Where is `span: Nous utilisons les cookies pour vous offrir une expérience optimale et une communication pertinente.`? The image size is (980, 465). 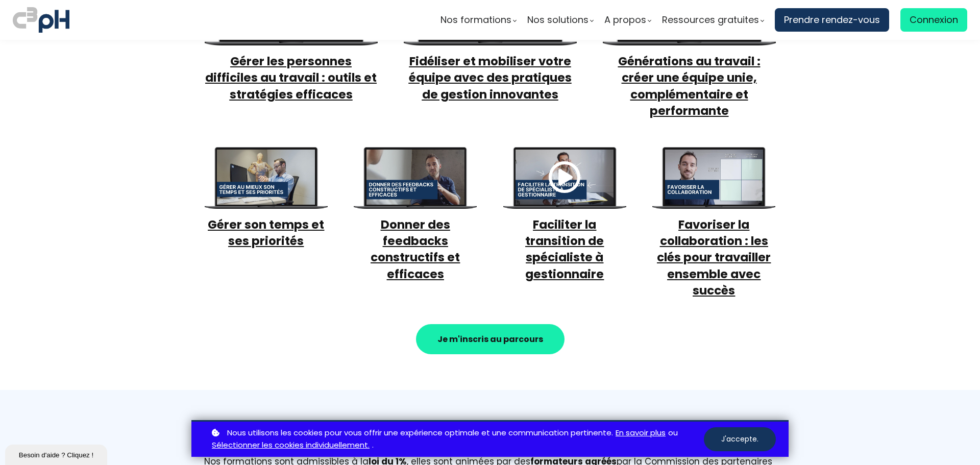 span: Nous utilisons les cookies pour vous offrir une expérience optimale et une communication pertinente. is located at coordinates (420, 433).